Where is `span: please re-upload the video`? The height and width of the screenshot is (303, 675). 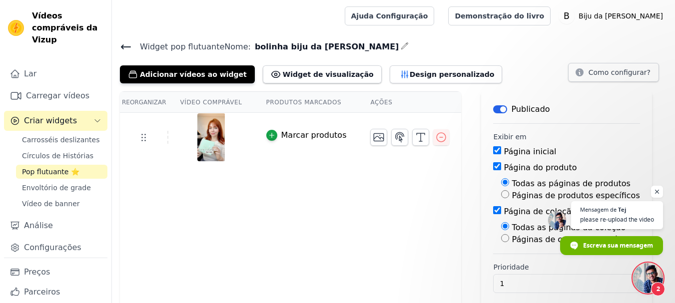
span: please re-upload the video is located at coordinates (617, 219).